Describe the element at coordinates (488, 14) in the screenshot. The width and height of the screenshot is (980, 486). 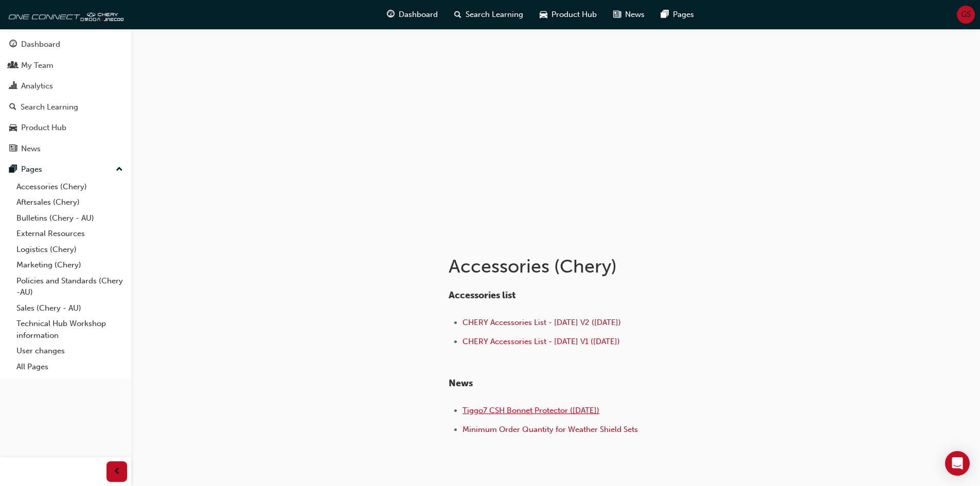
I see `a: search-iconSearch Learning` at that location.